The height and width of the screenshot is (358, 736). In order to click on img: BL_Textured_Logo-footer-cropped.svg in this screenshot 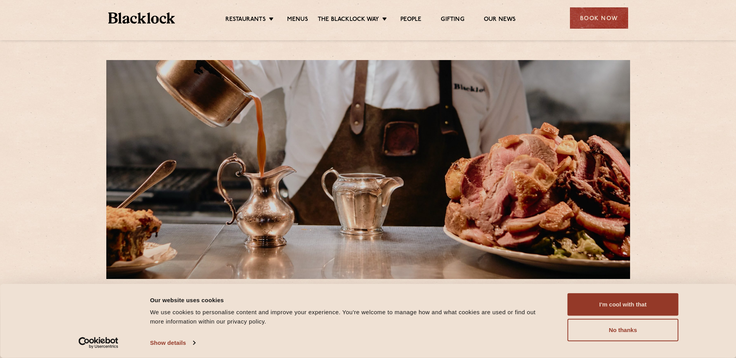, I will do `click(142, 18)`.